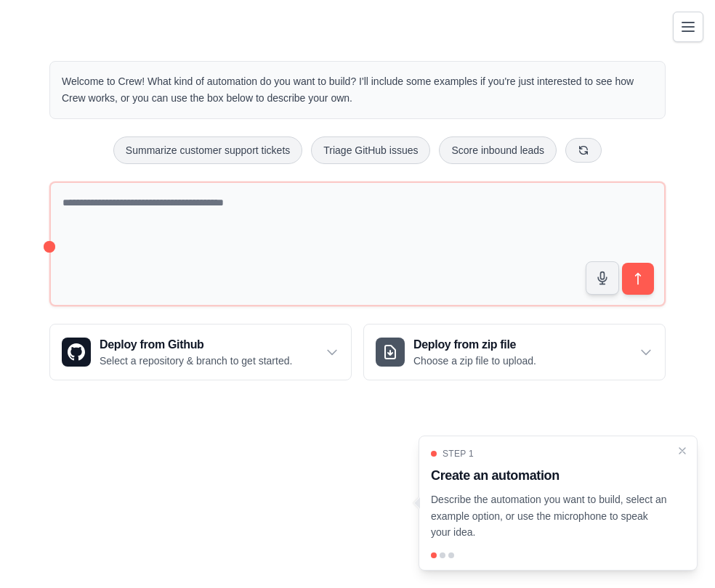 This screenshot has width=715, height=588. What do you see at coordinates (688, 27) in the screenshot?
I see `button: Toggle navigation` at bounding box center [688, 27].